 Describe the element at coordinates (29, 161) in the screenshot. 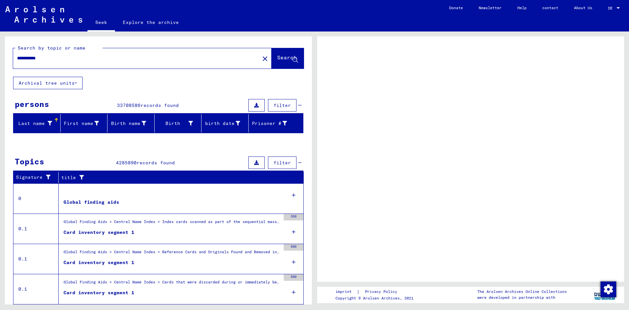

I see `font: Topics` at that location.